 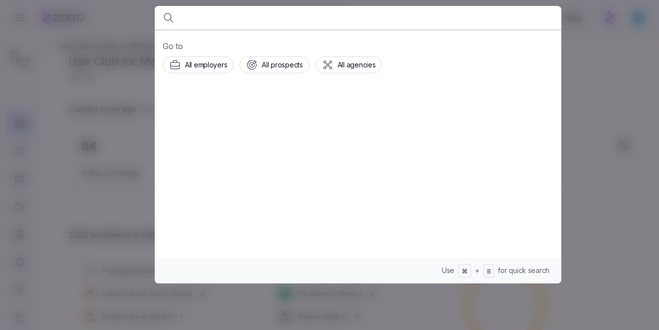 I want to click on button: All prospects, so click(x=274, y=65).